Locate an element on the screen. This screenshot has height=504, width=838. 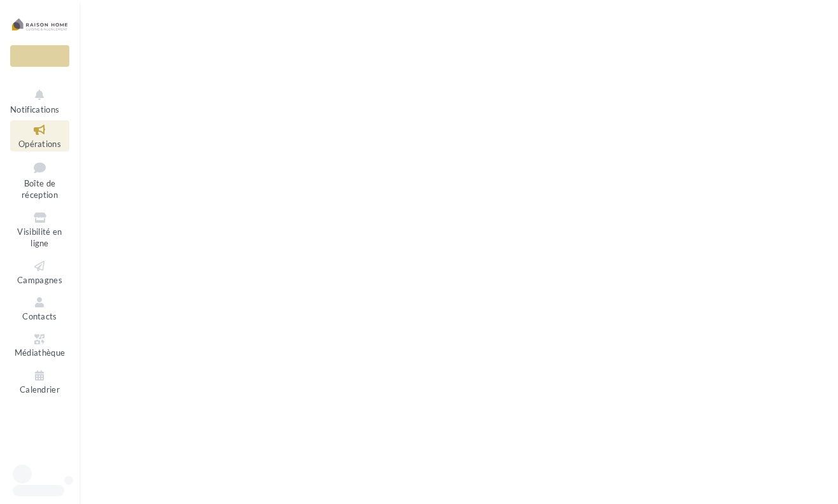
span: Médiathèque is located at coordinates (40, 353).